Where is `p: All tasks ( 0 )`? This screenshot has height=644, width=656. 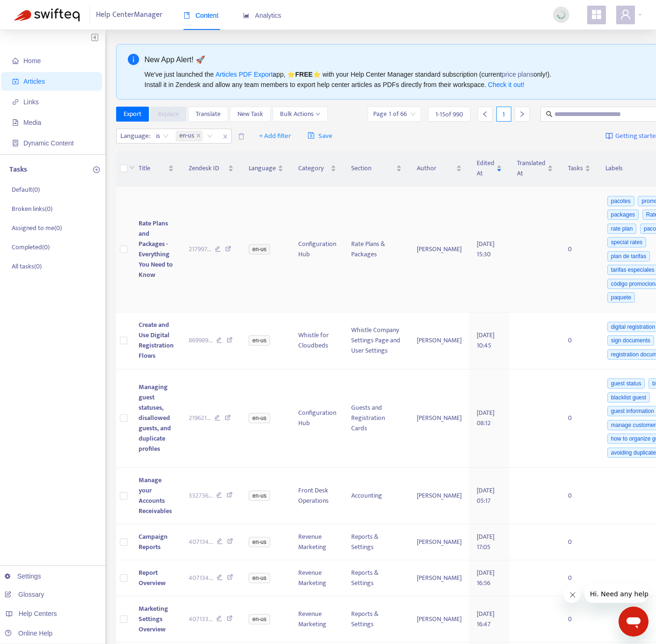
p: All tasks ( 0 ) is located at coordinates (27, 266).